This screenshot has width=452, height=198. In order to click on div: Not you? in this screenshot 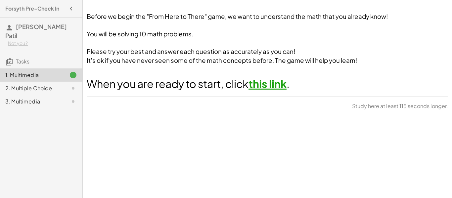, I will do `click(42, 43)`.